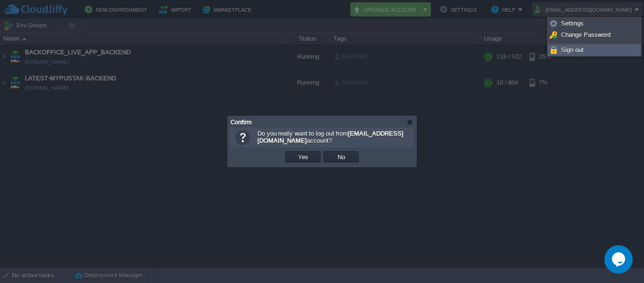 This screenshot has width=644, height=283. What do you see at coordinates (341, 157) in the screenshot?
I see `button: No` at bounding box center [341, 157].